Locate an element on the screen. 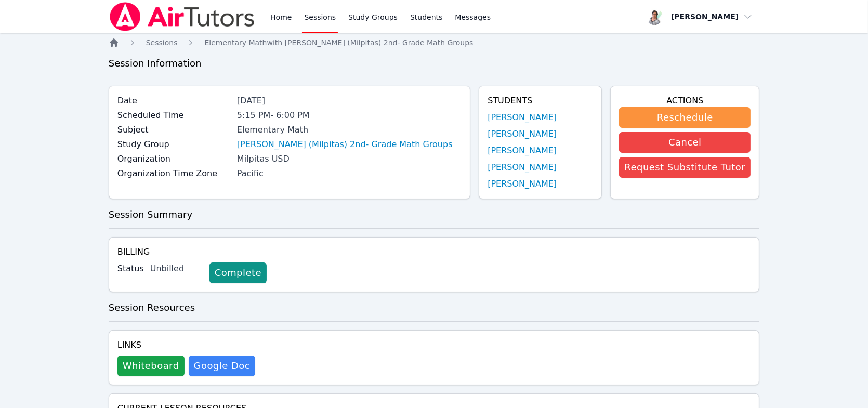 The height and width of the screenshot is (408, 868). h4: Students is located at coordinates (540, 101).